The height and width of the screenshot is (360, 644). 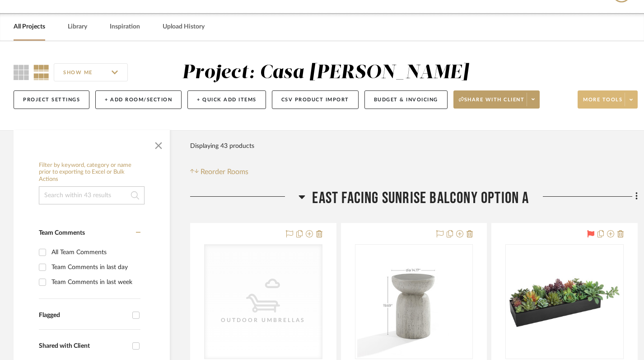 I want to click on span: Reorder Rooms, so click(x=224, y=172).